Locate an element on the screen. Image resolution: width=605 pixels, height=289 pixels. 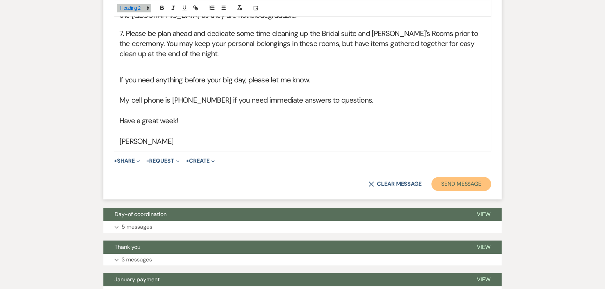
p: 5 messages is located at coordinates (137, 227).